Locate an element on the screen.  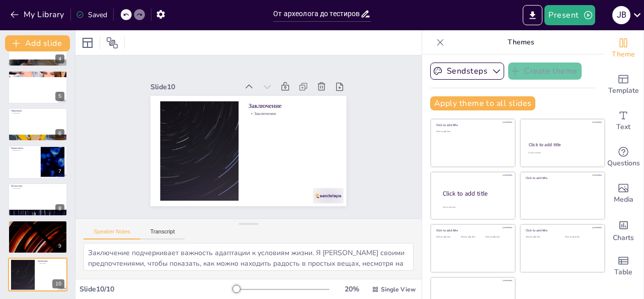
div: 4 is located at coordinates (60, 59).